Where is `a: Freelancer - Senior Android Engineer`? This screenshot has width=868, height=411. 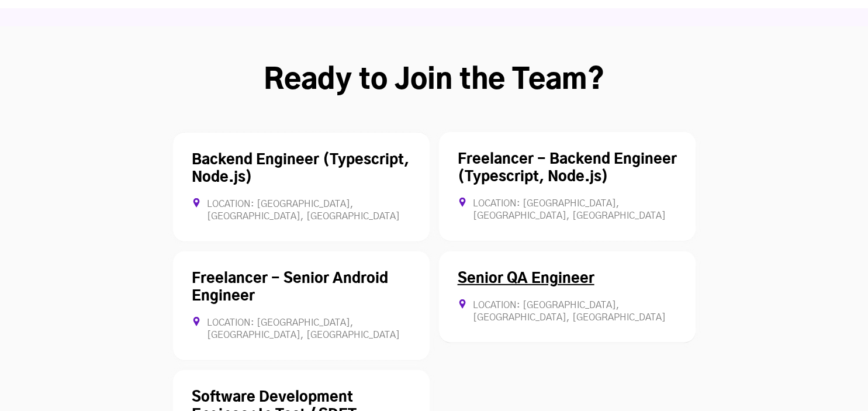
a: Freelancer - Senior Android Engineer is located at coordinates (290, 287).